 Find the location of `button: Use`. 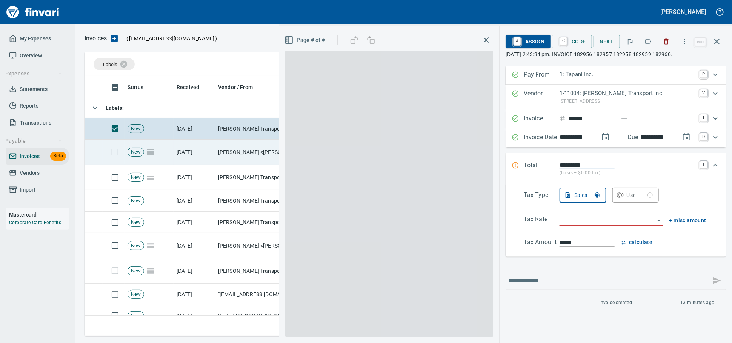

button: Use is located at coordinates (636, 195).